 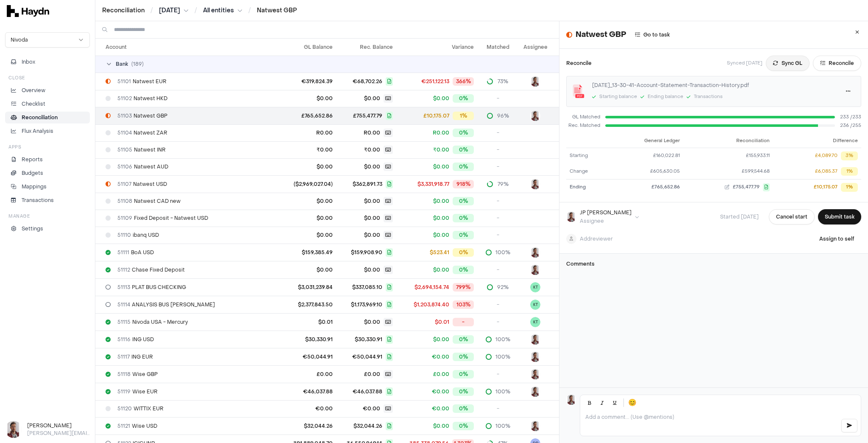 I want to click on span: €251,122.13, so click(x=435, y=81).